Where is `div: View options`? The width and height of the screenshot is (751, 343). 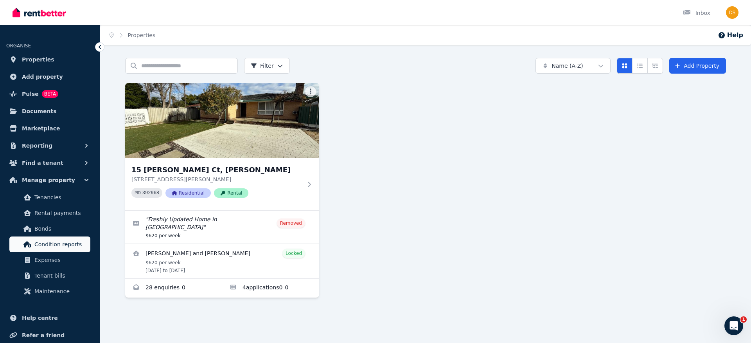
div: View options is located at coordinates (640, 66).